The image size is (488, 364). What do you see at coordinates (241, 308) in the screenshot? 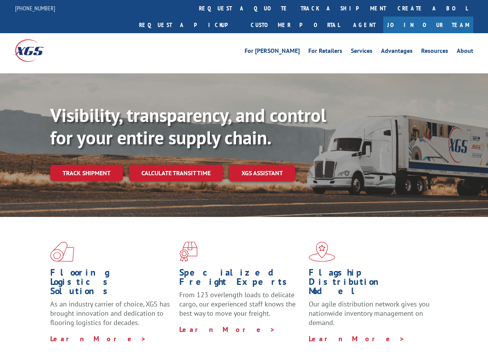
I see `p: From 123 overlength loads to delicate cargo, our experienced staff knows the best way to move you...` at bounding box center [241, 308].